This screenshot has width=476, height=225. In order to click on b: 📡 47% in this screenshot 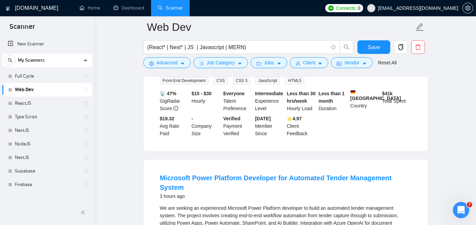, I will do `click(168, 94)`.